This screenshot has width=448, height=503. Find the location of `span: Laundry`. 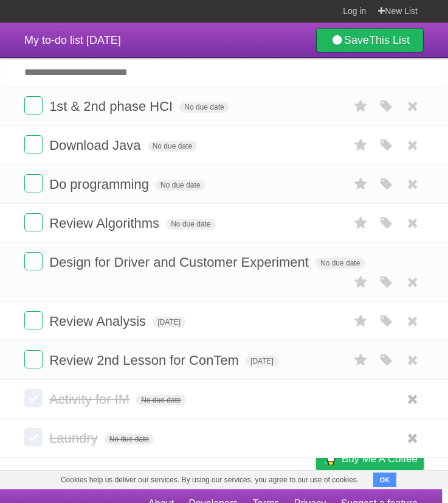

span: Laundry is located at coordinates (75, 438).